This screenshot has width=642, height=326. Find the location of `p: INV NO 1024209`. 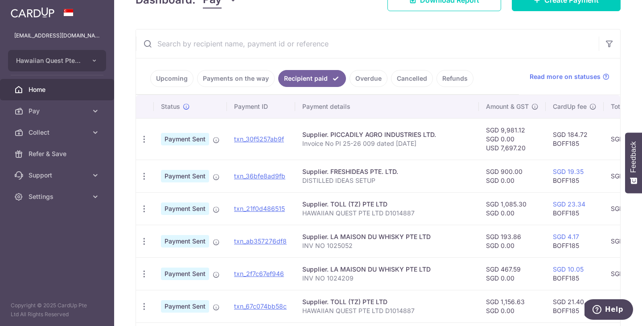

p: INV NO 1024209 is located at coordinates (387, 278).